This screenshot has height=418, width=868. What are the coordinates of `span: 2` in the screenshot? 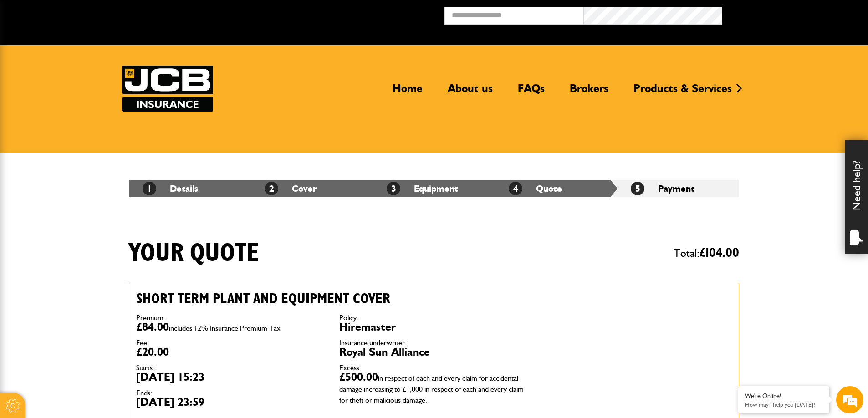 It's located at (271, 188).